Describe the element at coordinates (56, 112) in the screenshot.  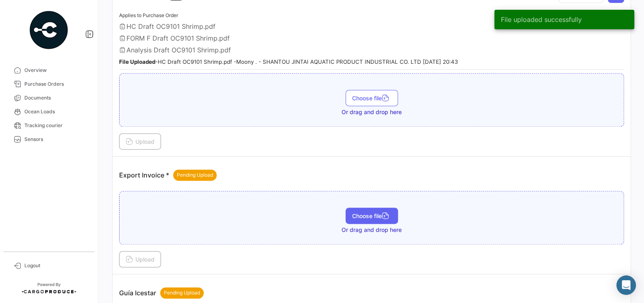
I see `span: Ocean Loads` at that location.